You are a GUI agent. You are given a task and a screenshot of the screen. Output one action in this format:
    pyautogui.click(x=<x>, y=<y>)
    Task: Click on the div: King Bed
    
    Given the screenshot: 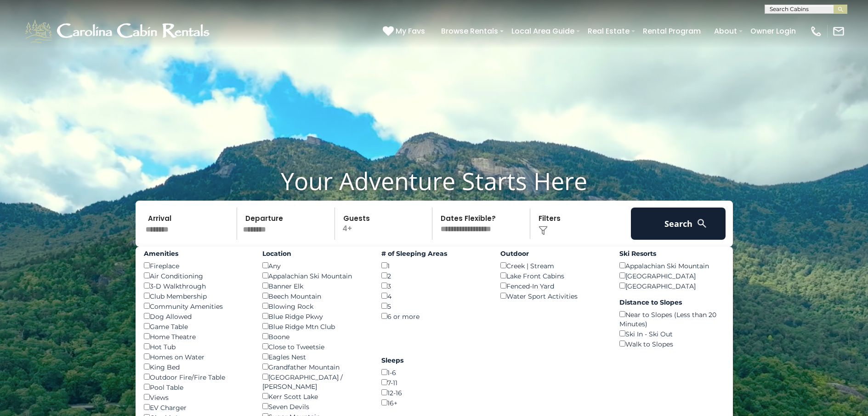 What is the action you would take?
    pyautogui.click(x=196, y=367)
    